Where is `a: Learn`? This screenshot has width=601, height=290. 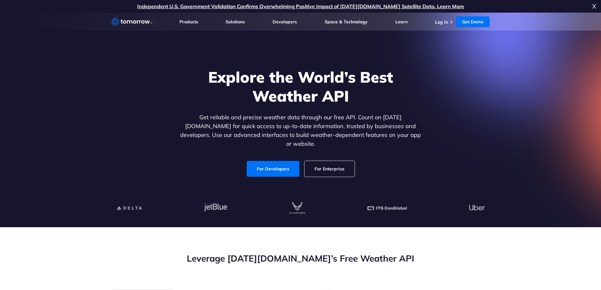
a: Learn is located at coordinates (402, 22).